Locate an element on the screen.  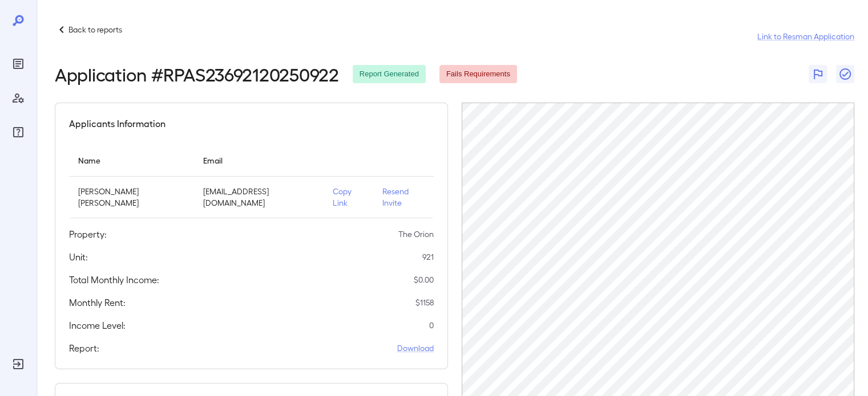
h2: Application # RPAS23692120250922 is located at coordinates (197, 74).